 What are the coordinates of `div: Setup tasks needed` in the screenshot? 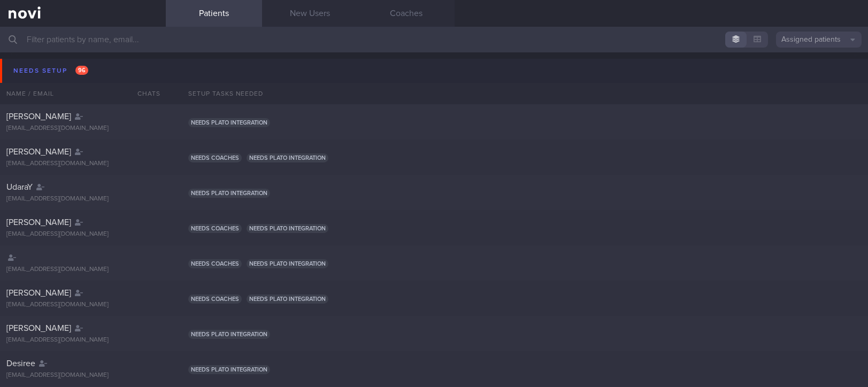 It's located at (525, 93).